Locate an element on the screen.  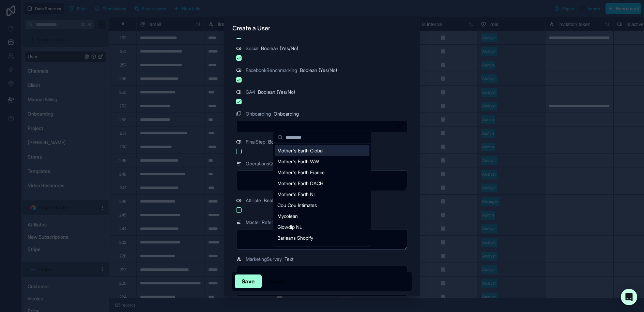
span: MarketingSurvey is located at coordinates (264, 259).